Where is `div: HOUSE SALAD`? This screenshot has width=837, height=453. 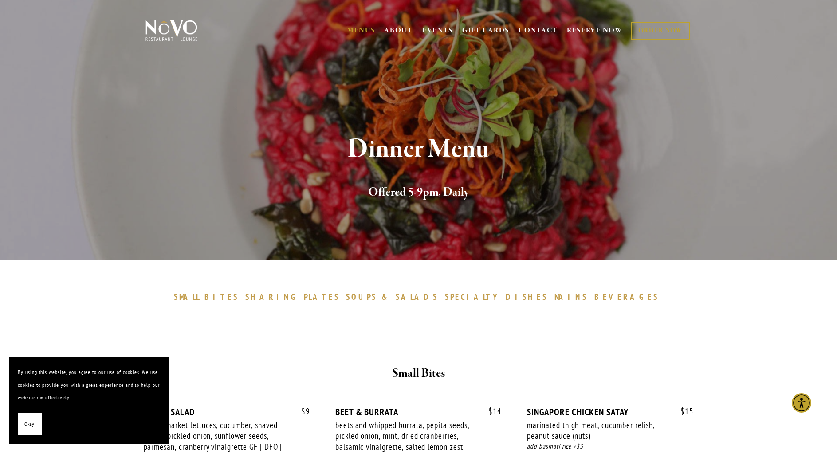
div: HOUSE SALAD is located at coordinates (227, 412).